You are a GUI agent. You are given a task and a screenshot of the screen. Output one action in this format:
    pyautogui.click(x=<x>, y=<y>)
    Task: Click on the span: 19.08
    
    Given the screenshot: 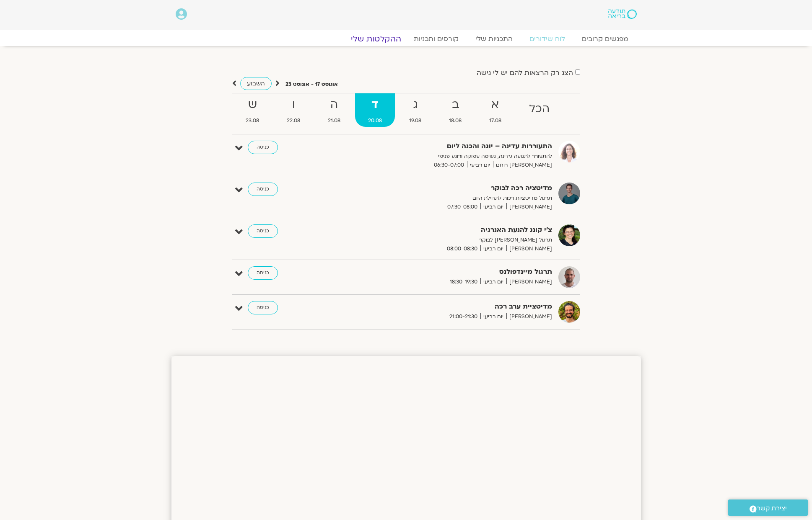 What is the action you would take?
    pyautogui.click(x=415, y=121)
    